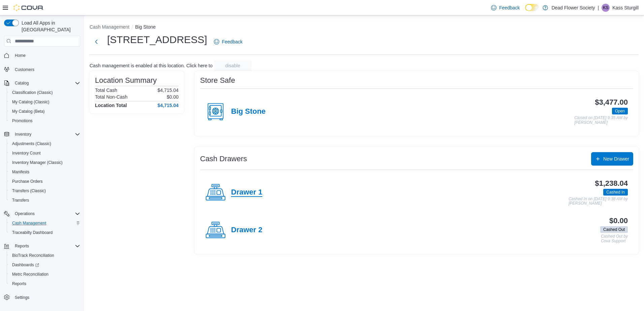 The width and height of the screenshot is (644, 311). Describe the element at coordinates (45, 93) in the screenshot. I see `button: Classification (Classic)` at that location.